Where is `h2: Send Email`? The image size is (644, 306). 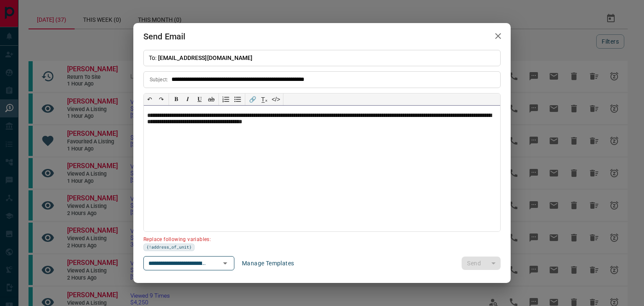
h2: Send Email is located at coordinates (164, 36).